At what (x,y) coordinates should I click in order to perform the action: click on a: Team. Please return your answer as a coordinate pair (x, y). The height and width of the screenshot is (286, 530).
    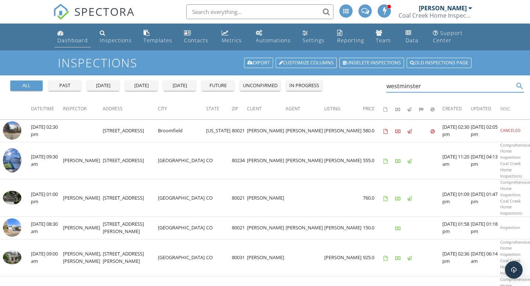
    Looking at the image, I should click on (385, 37).